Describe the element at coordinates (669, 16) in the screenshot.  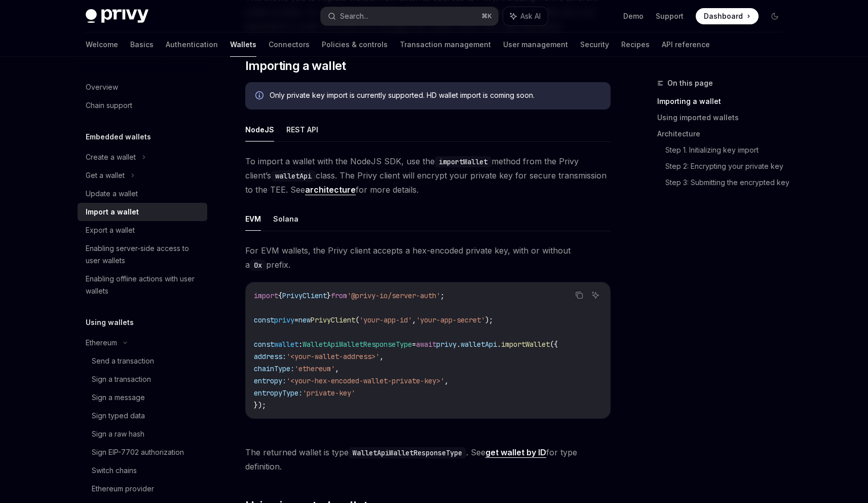
I see `a: Support` at that location.